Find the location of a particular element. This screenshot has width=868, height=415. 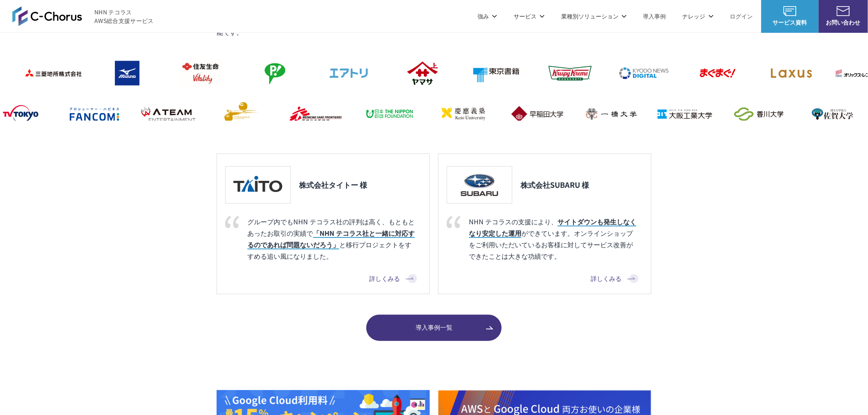

img: 住友生命保険相互 is located at coordinates (141, 73).